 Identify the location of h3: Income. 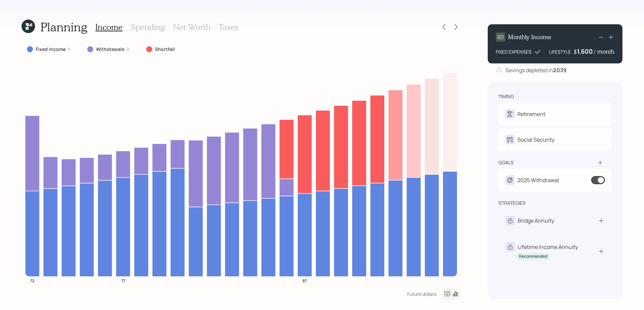
(109, 27).